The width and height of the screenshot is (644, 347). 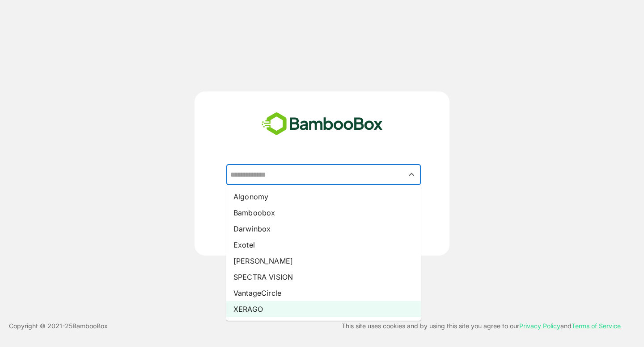 What do you see at coordinates (596, 326) in the screenshot?
I see `a: Terms of Service` at bounding box center [596, 326].